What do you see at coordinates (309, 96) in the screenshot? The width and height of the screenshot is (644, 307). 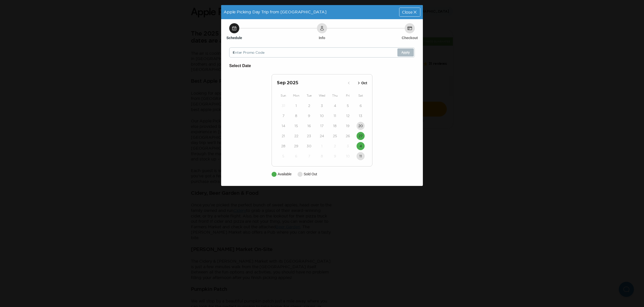 I see `div: Tue` at bounding box center [309, 96].